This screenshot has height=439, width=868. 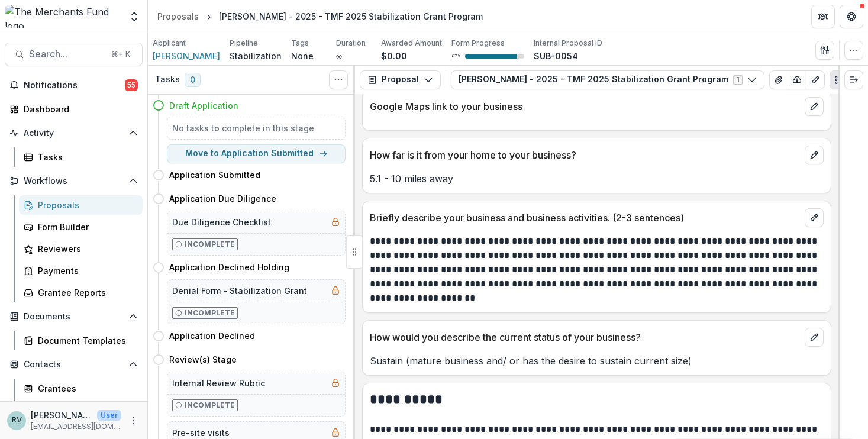 I want to click on div: Document Templates, so click(x=85, y=340).